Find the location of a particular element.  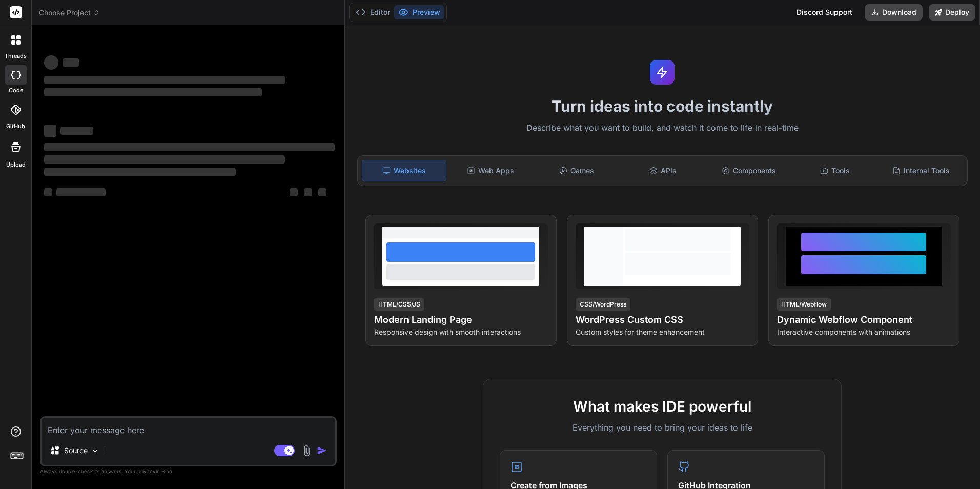

label: GitHub is located at coordinates (15, 126).